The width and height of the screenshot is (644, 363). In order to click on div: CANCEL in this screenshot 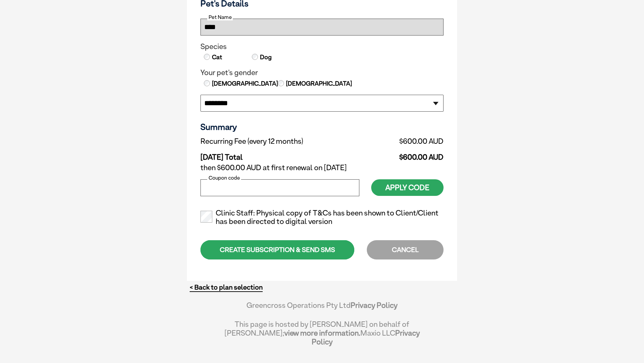, I will do `click(405, 250)`.